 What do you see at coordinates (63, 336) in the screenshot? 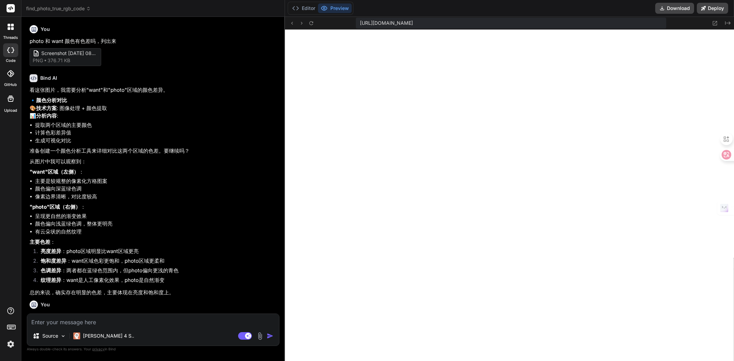
I see `img: Pick Models` at bounding box center [63, 336].